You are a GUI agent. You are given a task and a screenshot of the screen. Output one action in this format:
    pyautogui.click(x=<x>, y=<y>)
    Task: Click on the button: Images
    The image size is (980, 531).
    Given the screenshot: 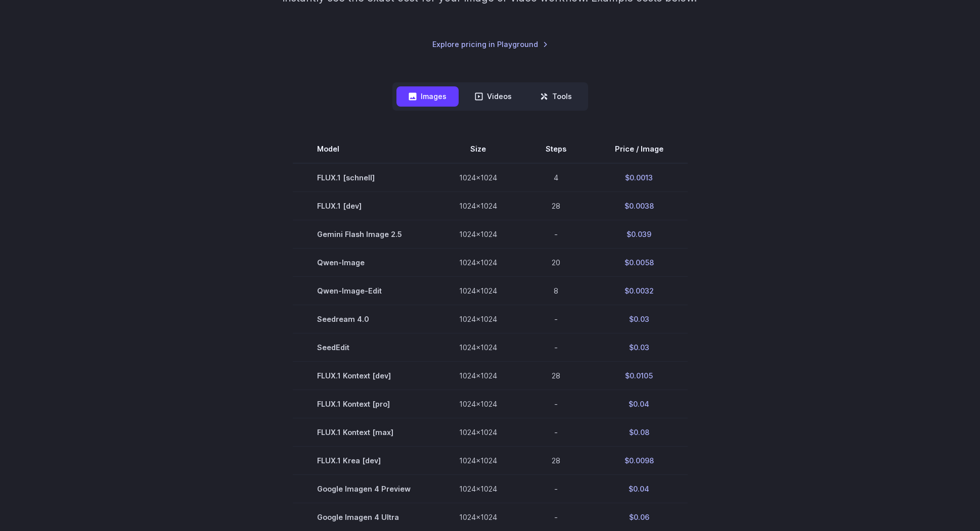 What is the action you would take?
    pyautogui.click(x=427, y=96)
    